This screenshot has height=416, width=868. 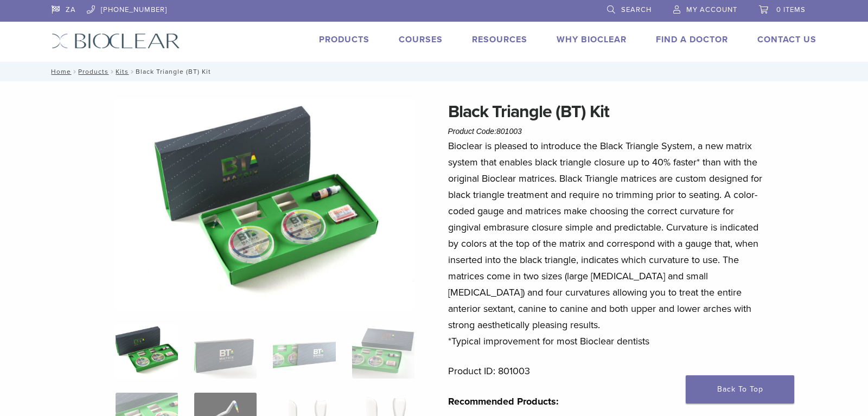 I want to click on a: Resources, so click(x=500, y=40).